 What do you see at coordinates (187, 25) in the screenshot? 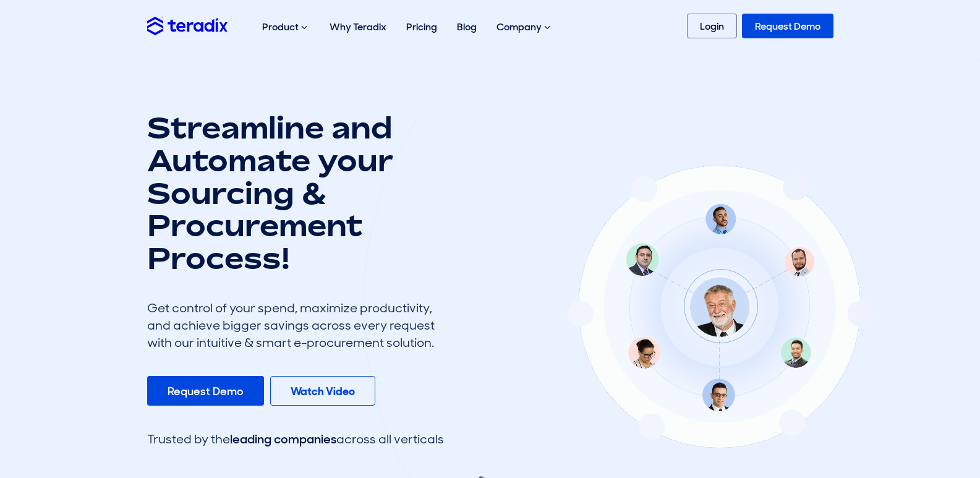
I see `img: Teradix logo` at bounding box center [187, 25].